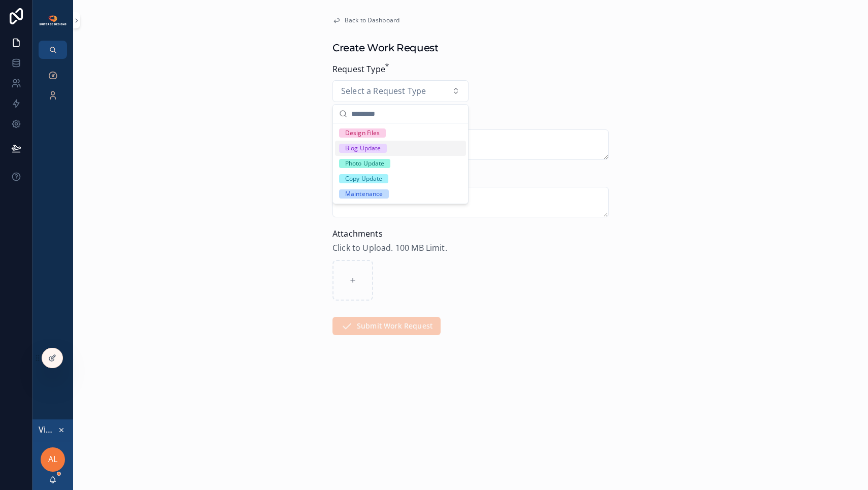 The width and height of the screenshot is (868, 490). Describe the element at coordinates (390, 248) in the screenshot. I see `span: Click to Upload. 100 MB Limit.` at that location.